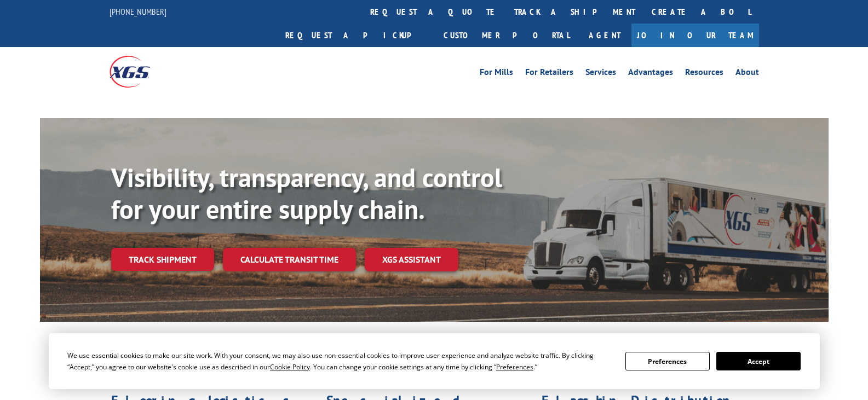 The image size is (868, 400). Describe the element at coordinates (290, 367) in the screenshot. I see `span: Cookie Policy` at that location.